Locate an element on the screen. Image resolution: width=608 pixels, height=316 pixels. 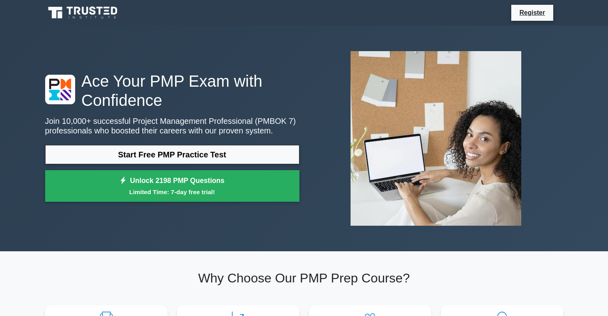
a: Register is located at coordinates (532, 12).